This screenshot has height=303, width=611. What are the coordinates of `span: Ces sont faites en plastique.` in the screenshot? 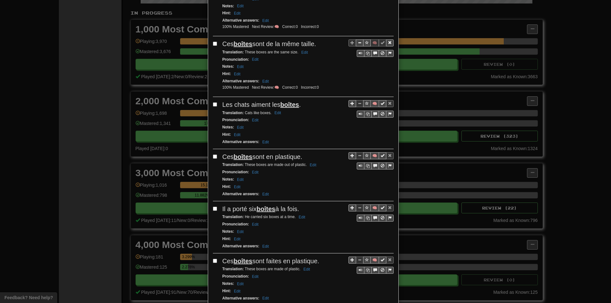 It's located at (271, 261).